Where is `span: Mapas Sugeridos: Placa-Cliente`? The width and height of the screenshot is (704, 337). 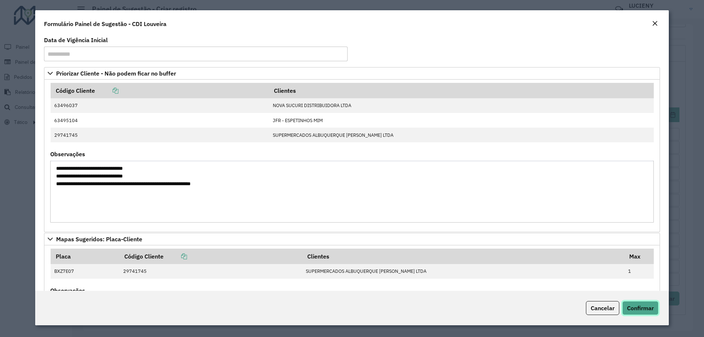
span: Mapas Sugeridos: Placa-Cliente is located at coordinates (99, 239).